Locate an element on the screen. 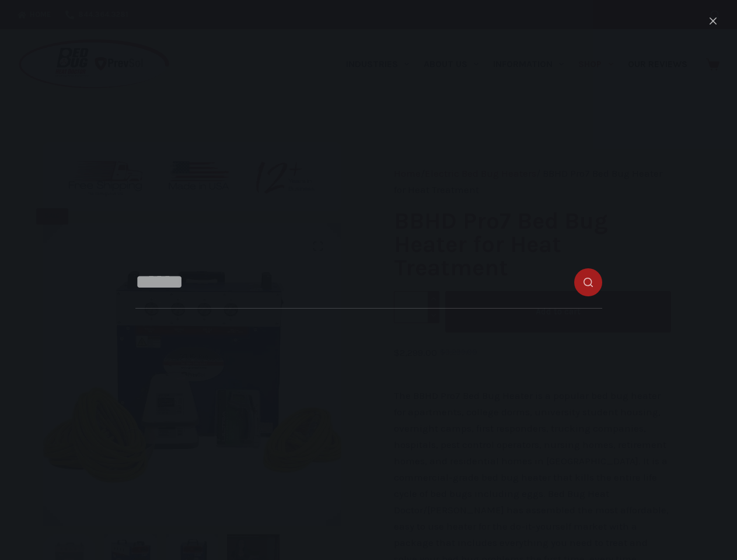  a: Industries is located at coordinates (377, 64).